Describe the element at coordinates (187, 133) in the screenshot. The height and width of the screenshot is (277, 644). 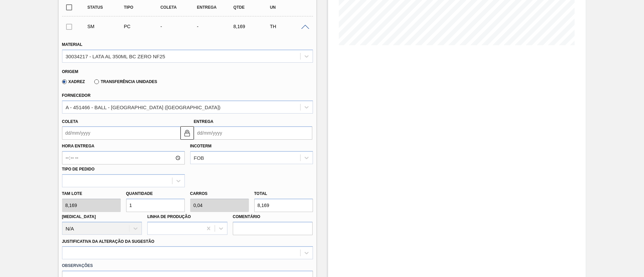
I see `button: locked` at that location.